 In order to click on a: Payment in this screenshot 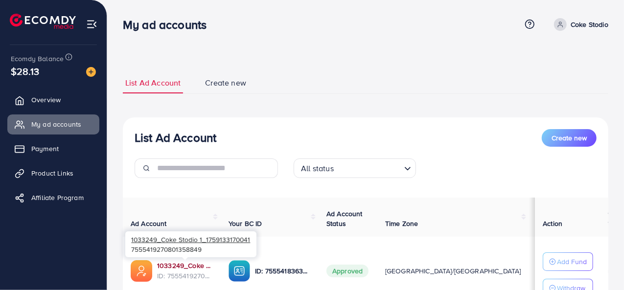, I will do `click(53, 149)`.